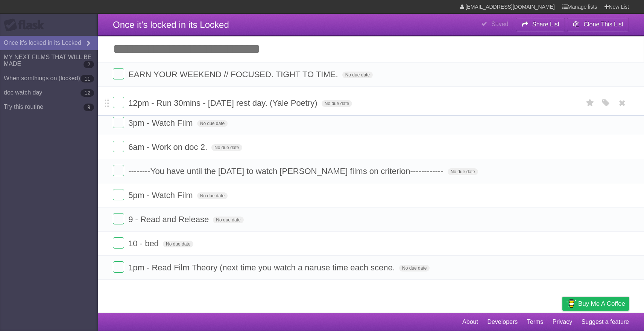 This screenshot has width=644, height=331. I want to click on a: Suggest a feature, so click(606, 322).